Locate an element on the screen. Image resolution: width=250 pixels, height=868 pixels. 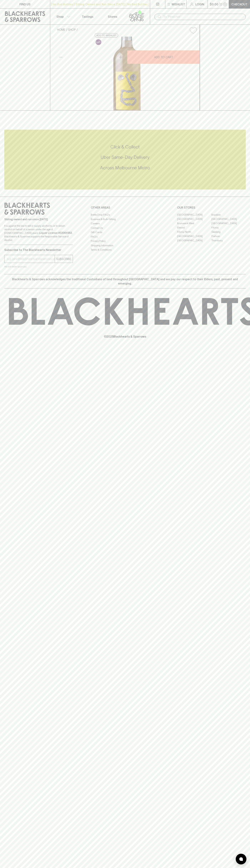
a: Geelong is located at coordinates (229, 232).